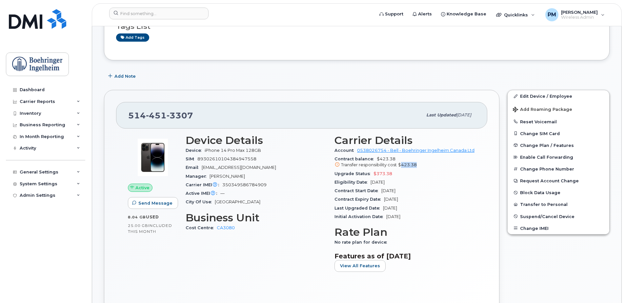 This screenshot has height=303, width=625. What do you see at coordinates (369, 165) in the screenshot?
I see `span: Transfer responsibility cost` at bounding box center [369, 165].